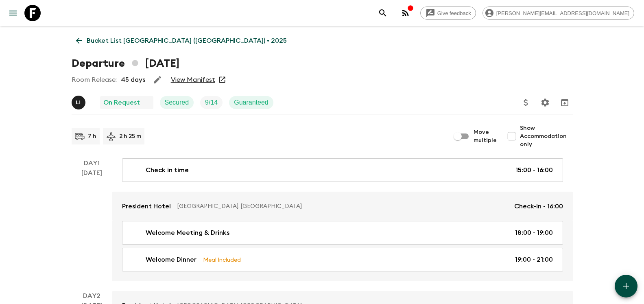 This screenshot has height=304, width=644. I want to click on a: Welcome Meeting & Drinks18:00 - 19:00, so click(342, 233).